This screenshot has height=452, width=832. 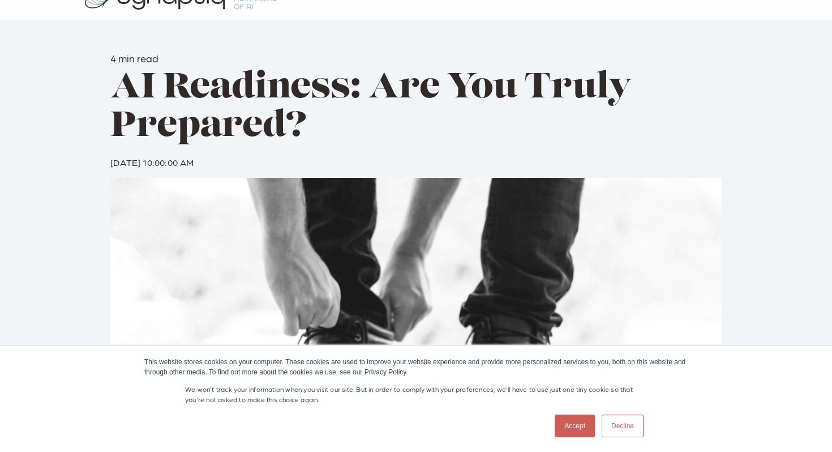 What do you see at coordinates (416, 367) in the screenshot?
I see `div: This website stores cookies on your computer. These cookies are used to improve your website expe...` at bounding box center [416, 367].